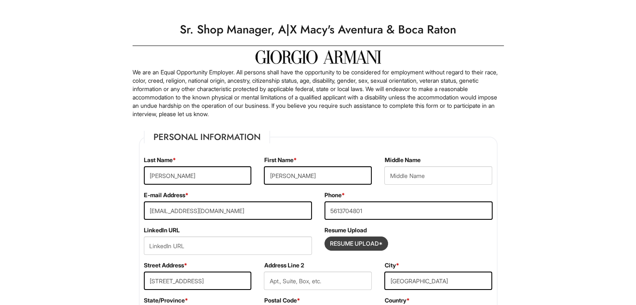  Describe the element at coordinates (198, 281) in the screenshot. I see `input: Street Address` at that location.